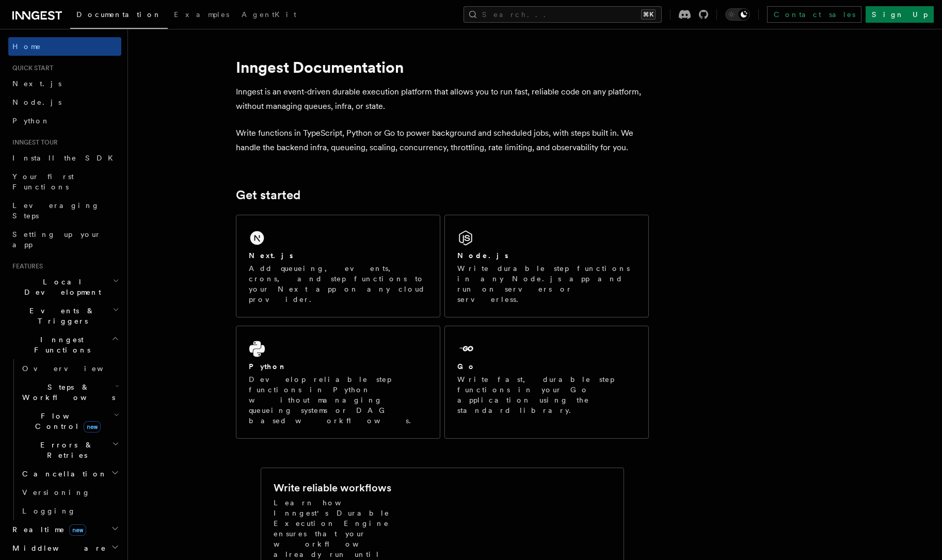 This screenshot has width=942, height=560. Describe the element at coordinates (338, 400) in the screenshot. I see `p: Develop reliable step functions in Python without managing queueing systems or DAG based workflows.` at that location.